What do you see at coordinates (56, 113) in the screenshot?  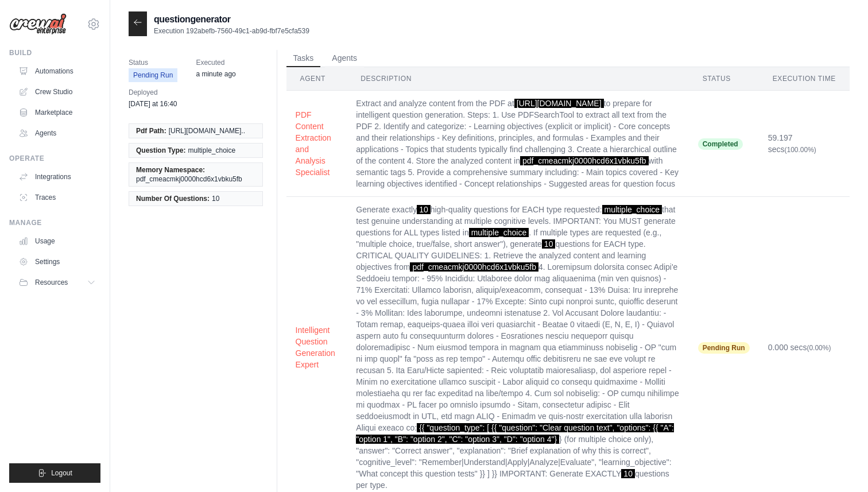 I see `a: Marketplace` at bounding box center [56, 113].